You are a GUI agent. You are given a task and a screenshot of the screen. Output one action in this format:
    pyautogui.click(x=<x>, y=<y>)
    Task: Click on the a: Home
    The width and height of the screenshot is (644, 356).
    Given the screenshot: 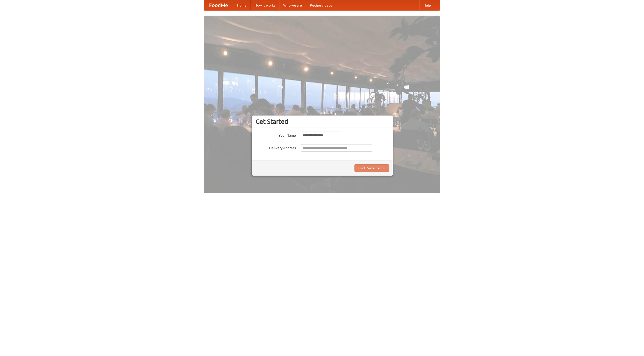 What is the action you would take?
    pyautogui.click(x=242, y=5)
    